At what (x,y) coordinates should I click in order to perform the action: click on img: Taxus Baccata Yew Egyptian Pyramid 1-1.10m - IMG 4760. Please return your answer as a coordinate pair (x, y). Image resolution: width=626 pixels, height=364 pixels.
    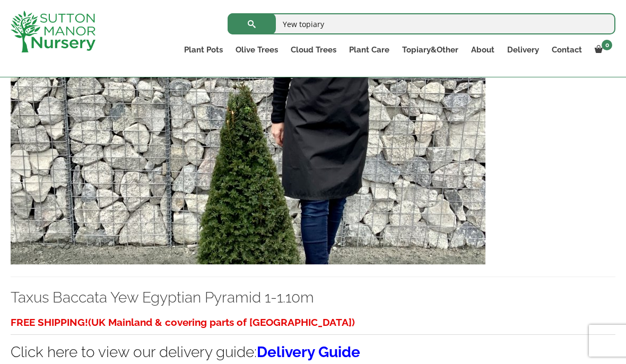
    Looking at the image, I should click on (248, 151).